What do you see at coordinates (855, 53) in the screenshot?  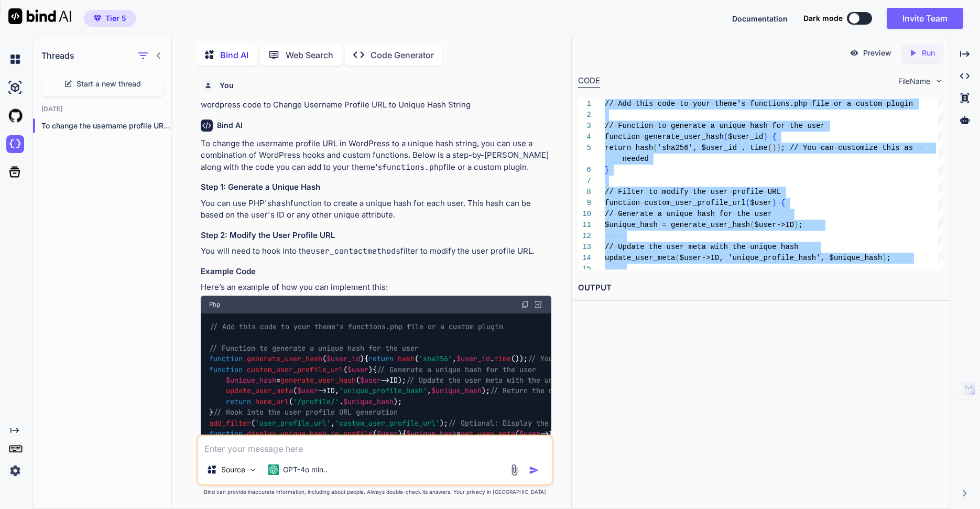 I see `img: preview` at bounding box center [855, 53].